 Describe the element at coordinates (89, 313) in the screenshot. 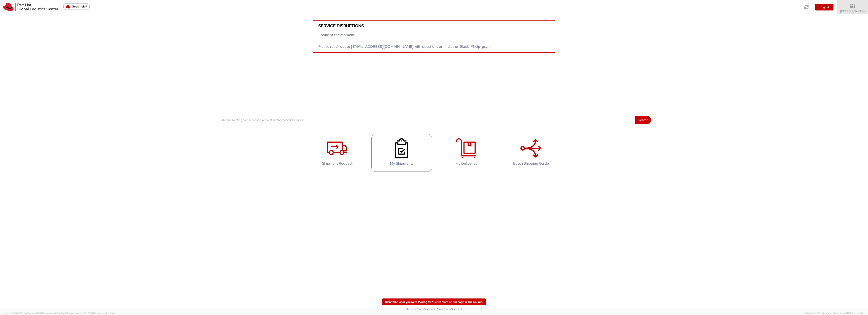

I see `span: Client: 2025.17.0-cb14447` at that location.